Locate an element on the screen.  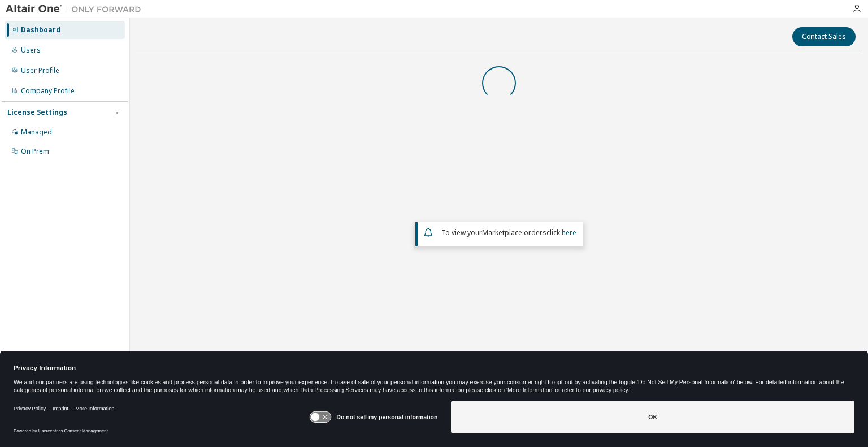
button: Contact Sales is located at coordinates (824, 37).